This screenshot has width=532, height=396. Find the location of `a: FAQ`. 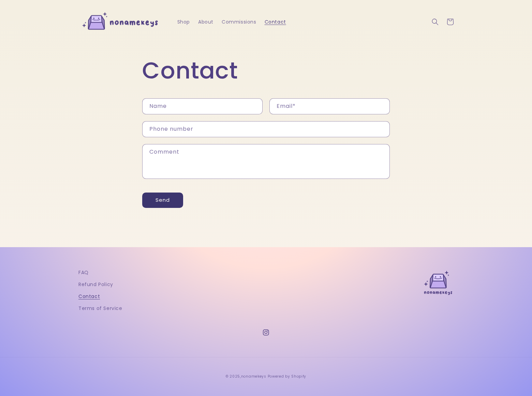

a: FAQ is located at coordinates (83, 273).